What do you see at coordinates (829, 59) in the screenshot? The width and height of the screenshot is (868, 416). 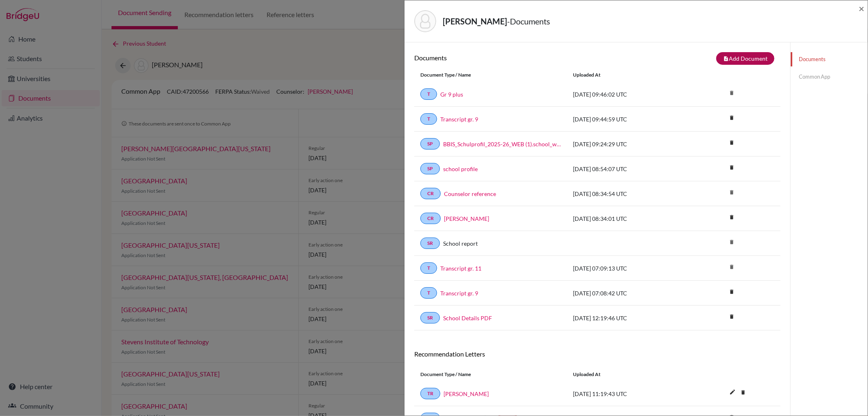 I see `a: Documents` at bounding box center [829, 59].